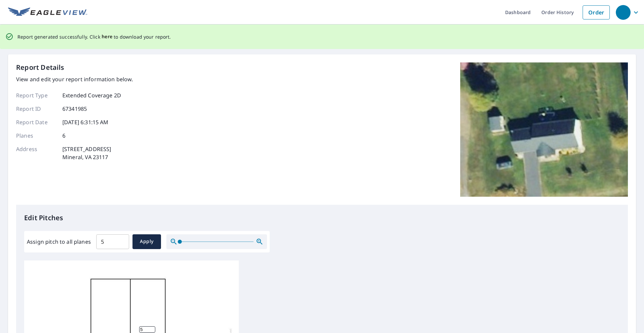 The image size is (644, 333). What do you see at coordinates (40, 68) in the screenshot?
I see `p: Report Details` at bounding box center [40, 68].